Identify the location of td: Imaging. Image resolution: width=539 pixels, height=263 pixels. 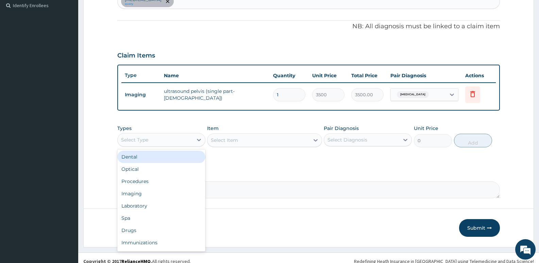
(141, 95).